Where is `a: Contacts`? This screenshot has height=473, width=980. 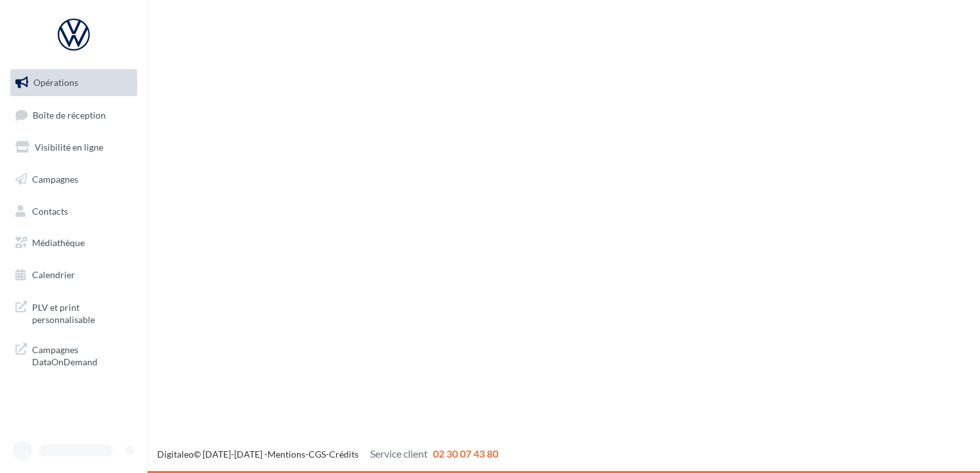 a: Contacts is located at coordinates (74, 212).